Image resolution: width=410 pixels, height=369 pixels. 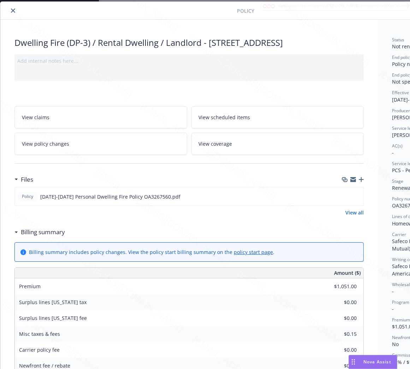 I want to click on div: Files, so click(x=24, y=180).